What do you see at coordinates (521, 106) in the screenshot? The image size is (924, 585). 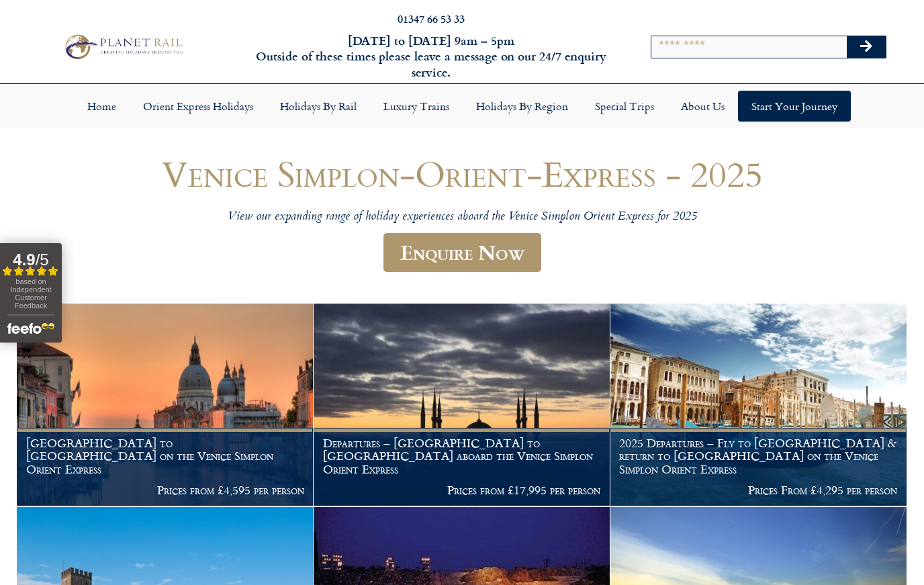 I see `a: Holidays by Region` at bounding box center [521, 106].